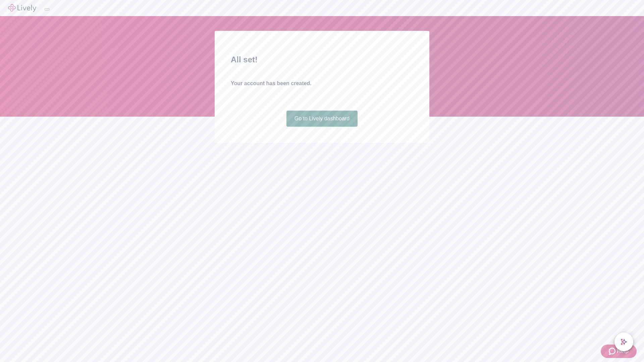  I want to click on img: Lively, so click(22, 8).